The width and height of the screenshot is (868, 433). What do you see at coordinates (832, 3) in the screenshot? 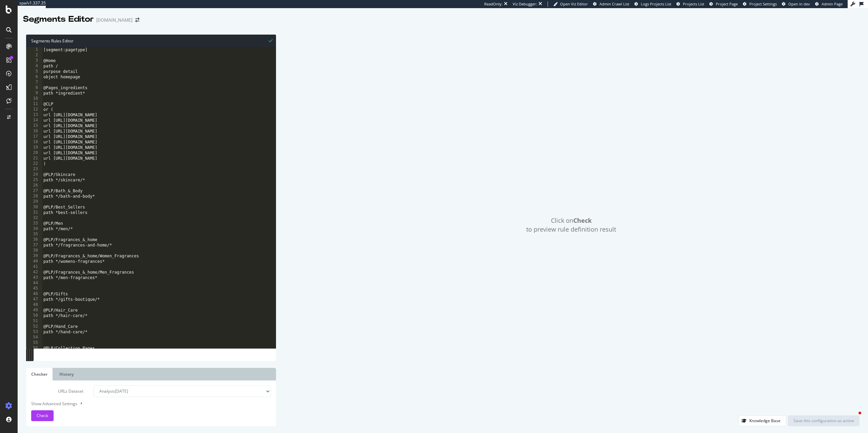
I see `span: Admin Page` at bounding box center [832, 3].